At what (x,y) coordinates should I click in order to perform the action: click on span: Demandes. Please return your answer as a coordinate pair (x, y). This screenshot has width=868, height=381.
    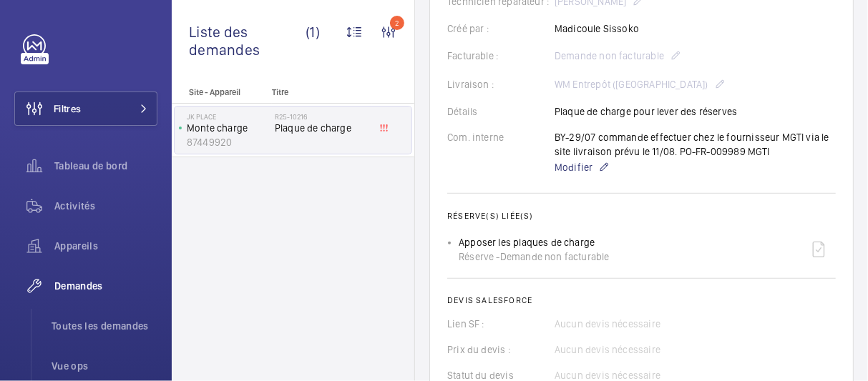
    Looking at the image, I should click on (106, 286).